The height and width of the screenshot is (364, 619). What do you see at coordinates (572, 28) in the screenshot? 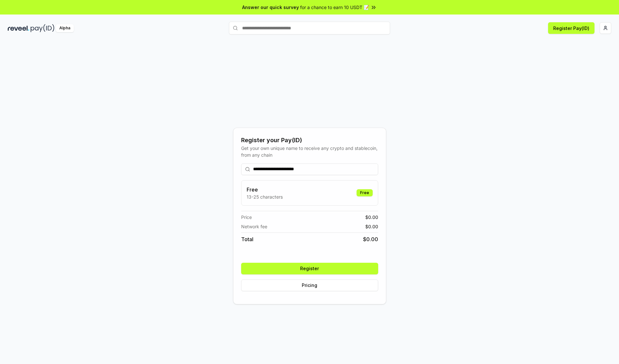
I see `button: Register Pay(ID)` at bounding box center [572, 28].